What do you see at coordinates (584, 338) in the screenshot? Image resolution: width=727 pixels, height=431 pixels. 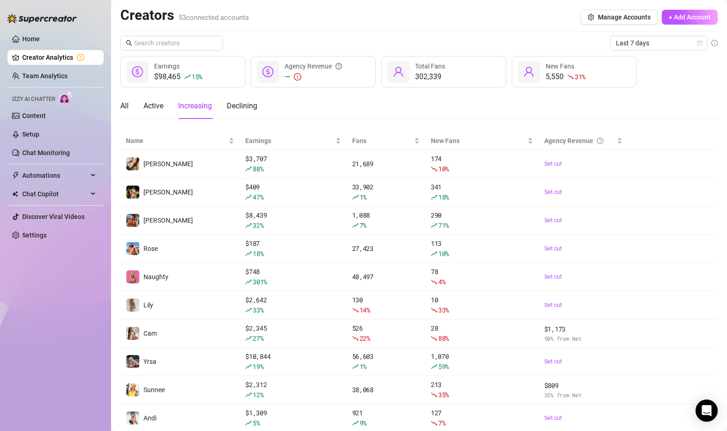 I see `span: 50 % from Net` at bounding box center [584, 338].